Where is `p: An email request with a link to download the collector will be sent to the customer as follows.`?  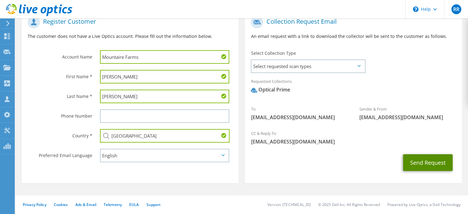 p: An email request with a link to download the collector will be sent to the customer as follows. is located at coordinates (353, 36).